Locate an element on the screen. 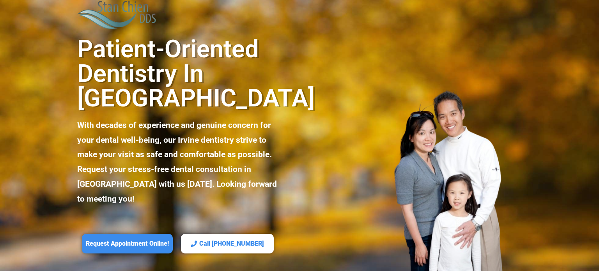 The width and height of the screenshot is (599, 271). p: With decades of experience and genuine concern for your dental well-being, our Irvine dentistry s... is located at coordinates (177, 162).